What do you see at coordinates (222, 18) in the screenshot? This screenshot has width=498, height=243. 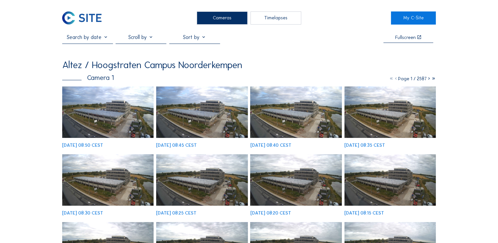 I see `div: Cameras` at bounding box center [222, 18].